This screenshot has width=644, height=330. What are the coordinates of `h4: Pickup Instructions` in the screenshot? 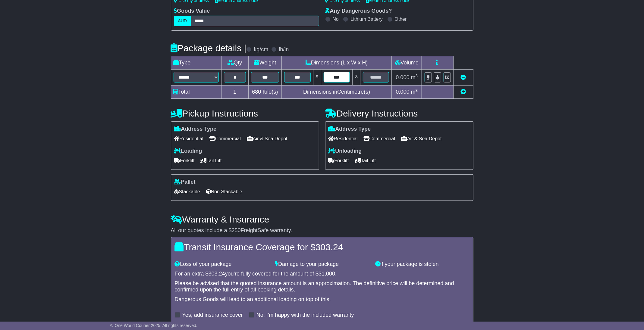 It's located at (245, 113).